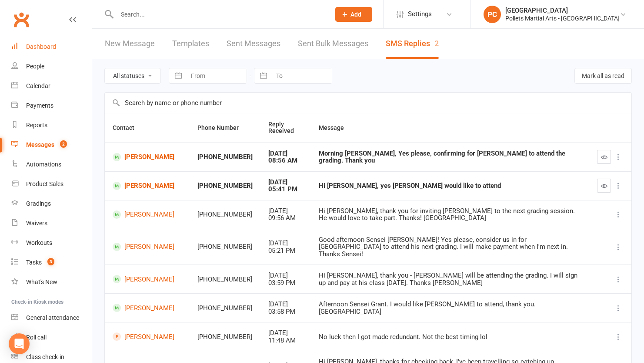 The width and height of the screenshot is (644, 363). What do you see at coordinates (412, 43) in the screenshot?
I see `a: SMS Replies2` at bounding box center [412, 43].